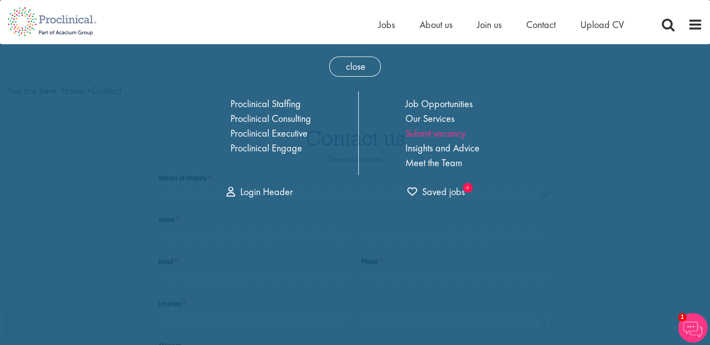 The height and width of the screenshot is (345, 710). Describe the element at coordinates (541, 25) in the screenshot. I see `span: Contact` at that location.